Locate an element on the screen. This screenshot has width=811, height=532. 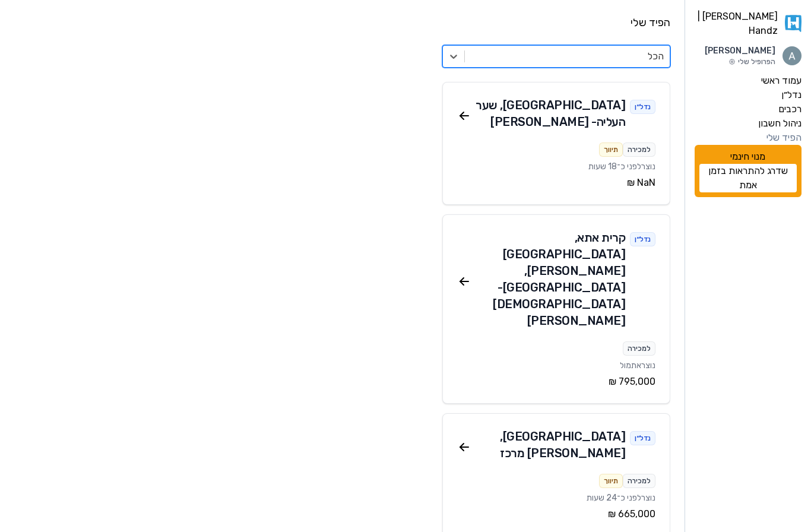
a: עמוד ראשי is located at coordinates (747, 81).